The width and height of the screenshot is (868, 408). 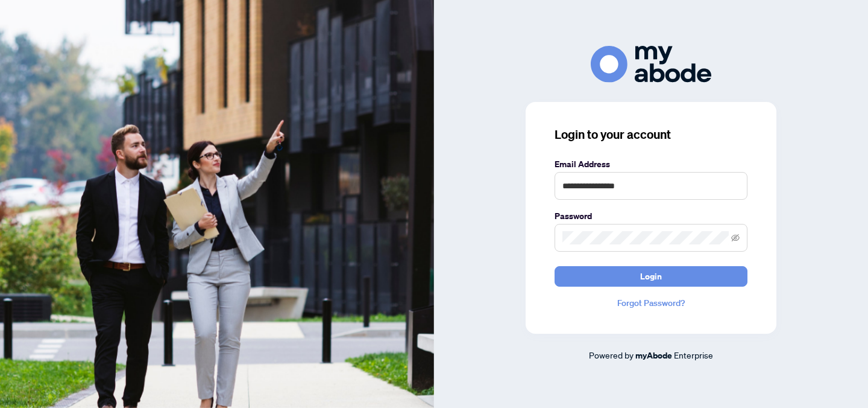 What do you see at coordinates (652, 277) in the screenshot?
I see `span: Login` at bounding box center [652, 277].